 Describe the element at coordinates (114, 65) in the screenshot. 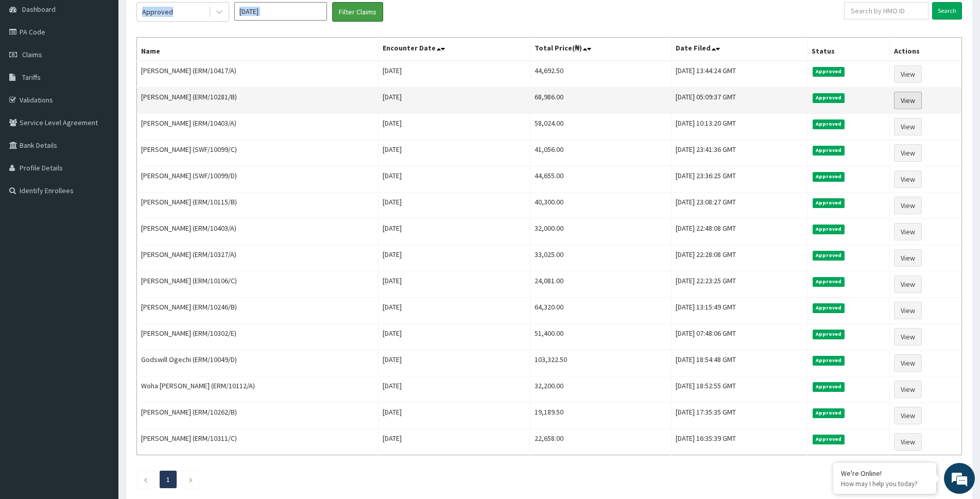

I see `div: Chat with us now` at that location.